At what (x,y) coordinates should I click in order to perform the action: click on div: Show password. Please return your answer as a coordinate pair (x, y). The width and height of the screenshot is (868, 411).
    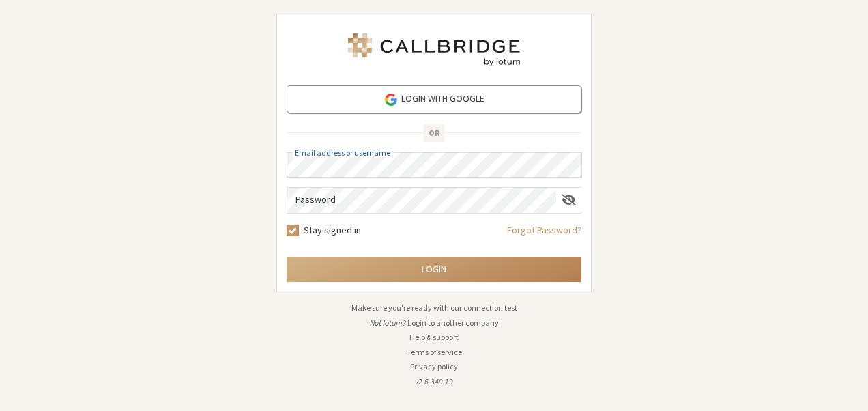
    Looking at the image, I should click on (568, 199).